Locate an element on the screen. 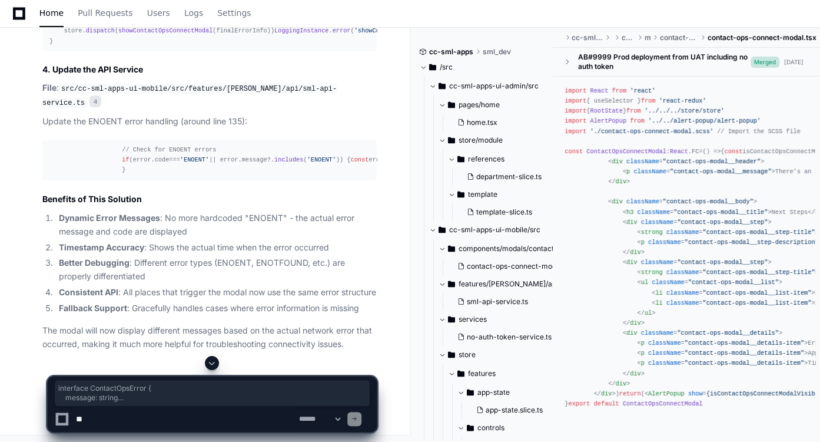  span: "contact-ops-modal__details-item" is located at coordinates (744, 353).